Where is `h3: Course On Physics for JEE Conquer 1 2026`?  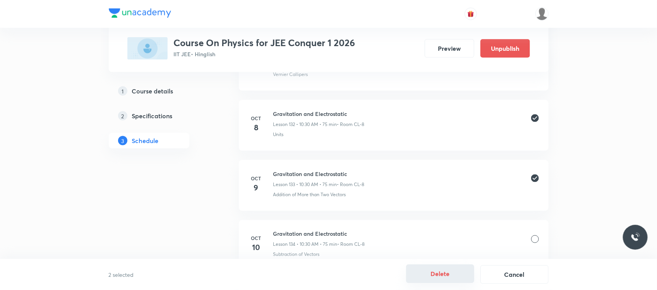 h3: Course On Physics for JEE Conquer 1 2026 is located at coordinates (265, 43).